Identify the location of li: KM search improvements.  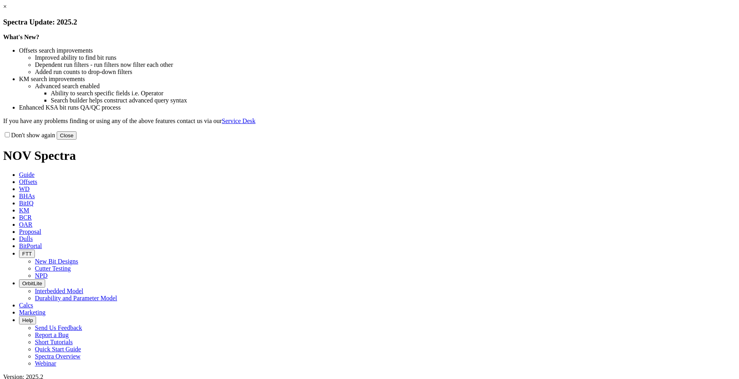
(377, 79).